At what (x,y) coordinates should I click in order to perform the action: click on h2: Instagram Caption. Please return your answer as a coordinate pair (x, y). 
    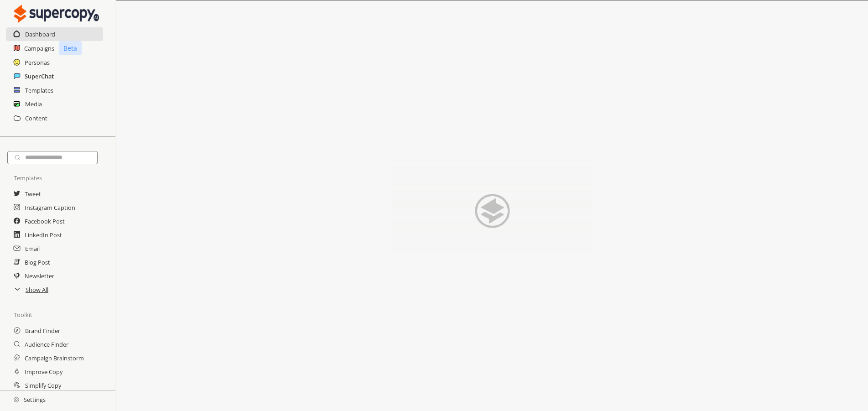
    Looking at the image, I should click on (50, 207).